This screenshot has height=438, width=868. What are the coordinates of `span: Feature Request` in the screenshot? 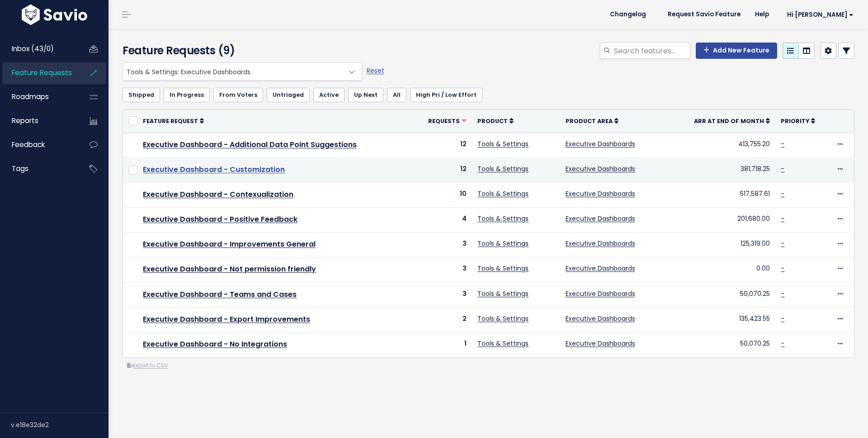 It's located at (170, 121).